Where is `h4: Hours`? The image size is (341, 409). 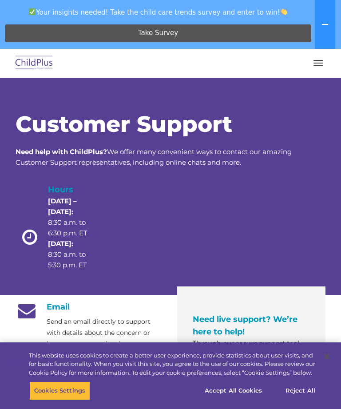
h4: Hours is located at coordinates (72, 189).